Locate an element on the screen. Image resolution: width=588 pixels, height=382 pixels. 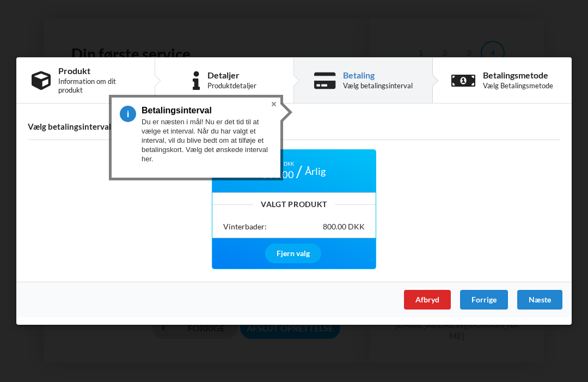
div: Vælg Betalingsmetode is located at coordinates (518, 86).